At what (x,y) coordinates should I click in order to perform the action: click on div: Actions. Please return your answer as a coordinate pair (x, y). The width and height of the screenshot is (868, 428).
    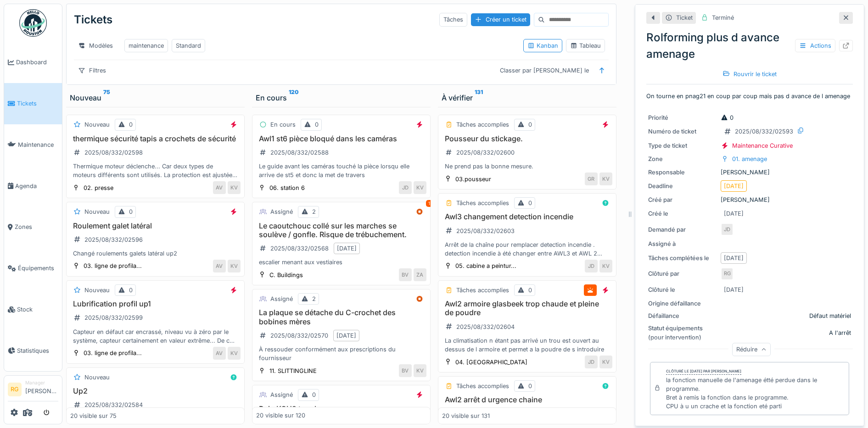
    Looking at the image, I should click on (815, 45).